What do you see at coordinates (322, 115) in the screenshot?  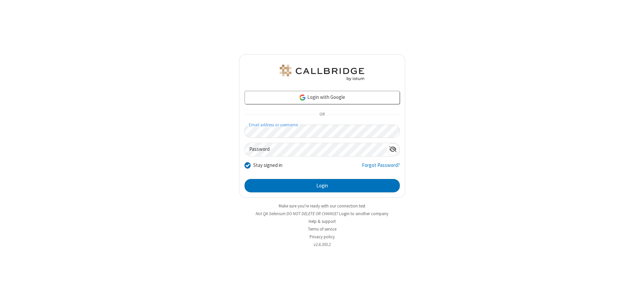 I see `span: OR` at bounding box center [322, 115].